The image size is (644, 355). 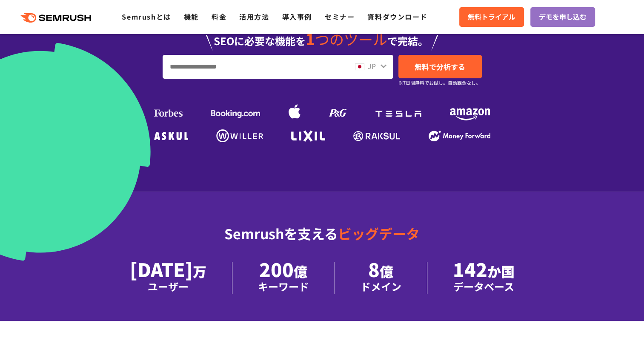 What do you see at coordinates (381, 286) in the screenshot?
I see `div: ドメイン` at bounding box center [381, 286].